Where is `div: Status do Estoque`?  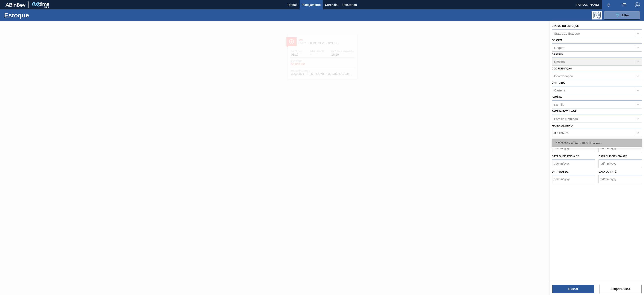 div: Status do Estoque is located at coordinates (567, 33).